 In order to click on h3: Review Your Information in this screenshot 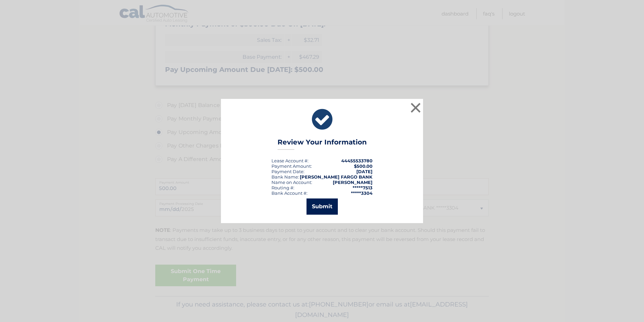, I will do `click(322, 143)`.